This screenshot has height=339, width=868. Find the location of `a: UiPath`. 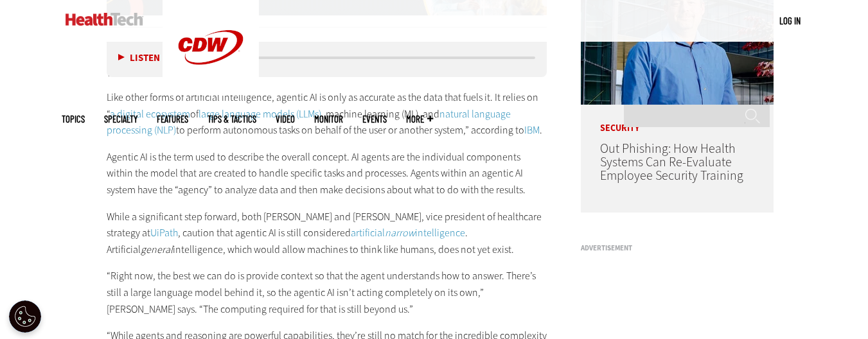

a: UiPath is located at coordinates (164, 232).